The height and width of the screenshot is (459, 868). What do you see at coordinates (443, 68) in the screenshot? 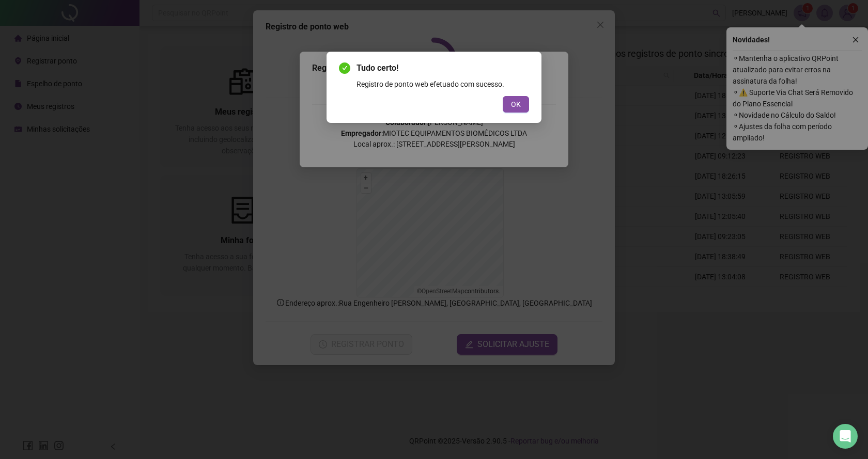
I see `span: Tudo certo!` at bounding box center [443, 68].